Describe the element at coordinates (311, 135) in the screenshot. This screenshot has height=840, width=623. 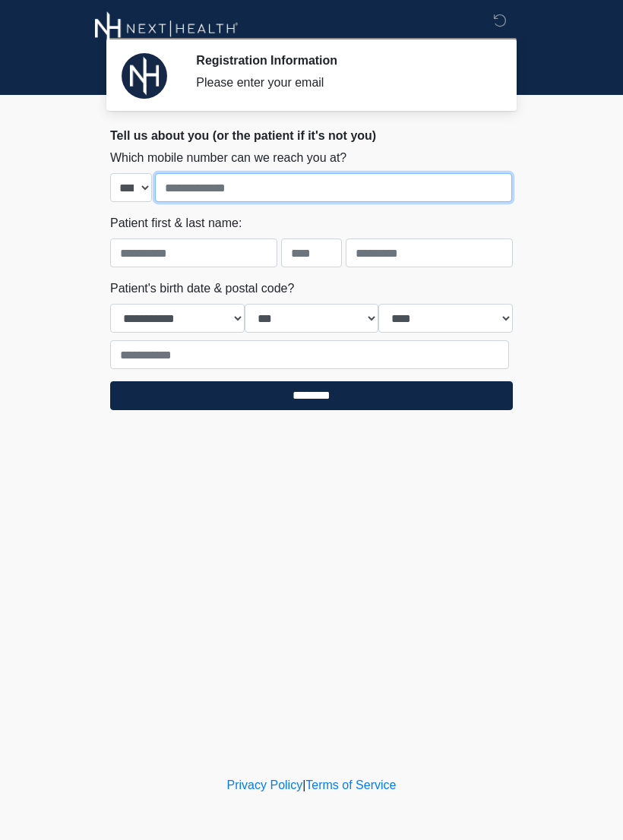
I see `h2: Tell us about you (or the patient if it's not you)` at that location.